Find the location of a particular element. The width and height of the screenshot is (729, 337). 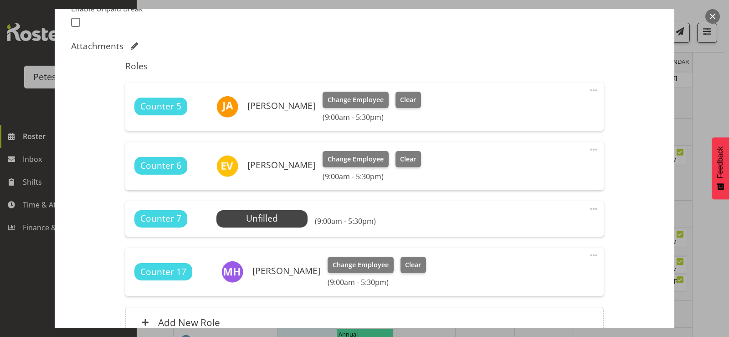

h5: Roles is located at coordinates (364, 66).